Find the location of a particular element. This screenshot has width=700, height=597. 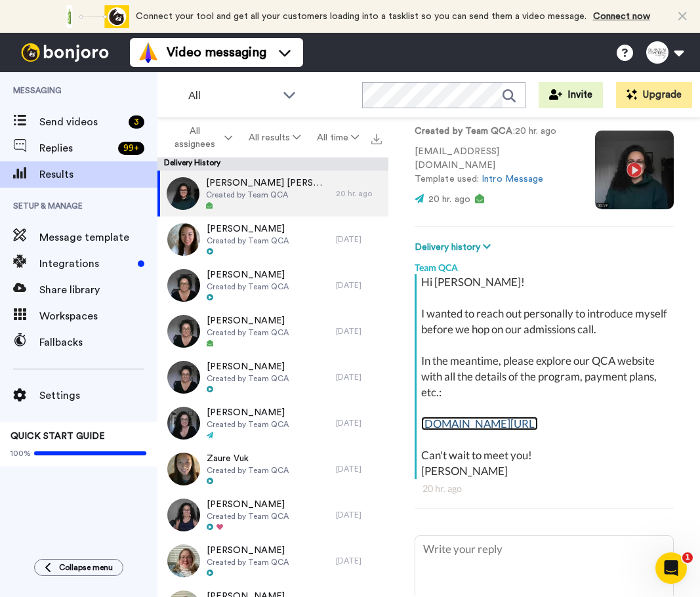

strong: Created by Team QCA is located at coordinates (464, 131).